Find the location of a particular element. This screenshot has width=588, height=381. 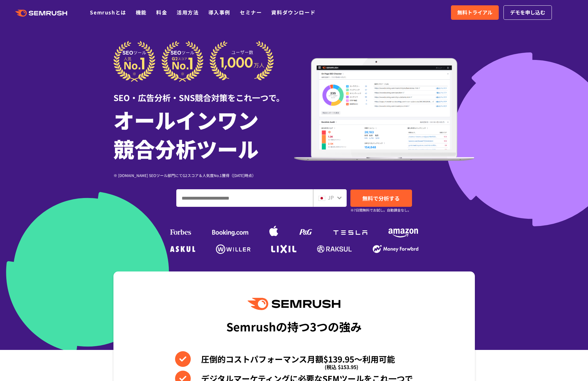

h1: オールインワン 競合分析ツール is located at coordinates (204, 134).